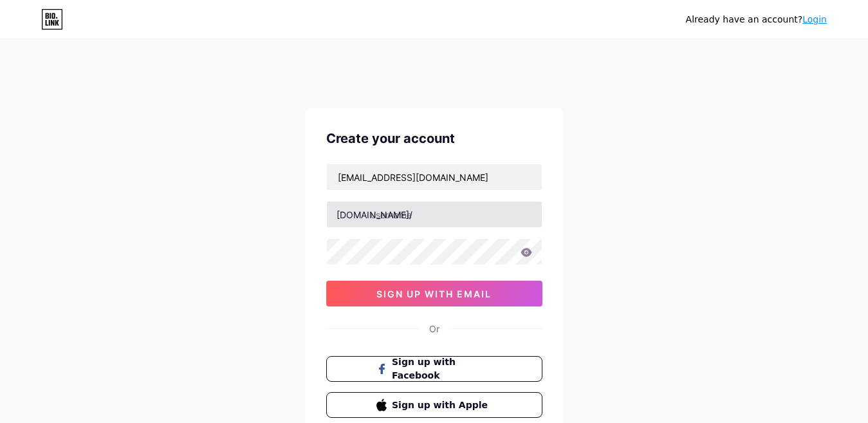  I want to click on input: Email, so click(434, 177).